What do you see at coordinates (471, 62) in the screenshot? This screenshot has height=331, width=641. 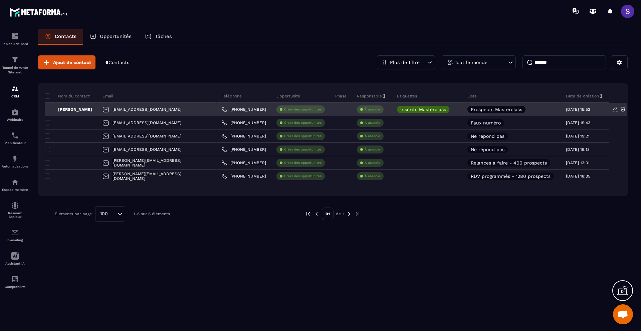 I see `p: Tout le monde` at bounding box center [471, 62].